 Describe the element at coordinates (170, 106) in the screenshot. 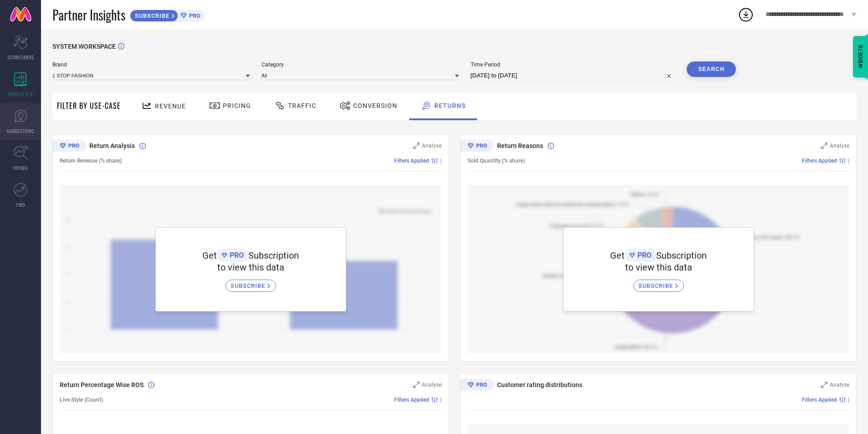

I see `span: Revenue` at that location.